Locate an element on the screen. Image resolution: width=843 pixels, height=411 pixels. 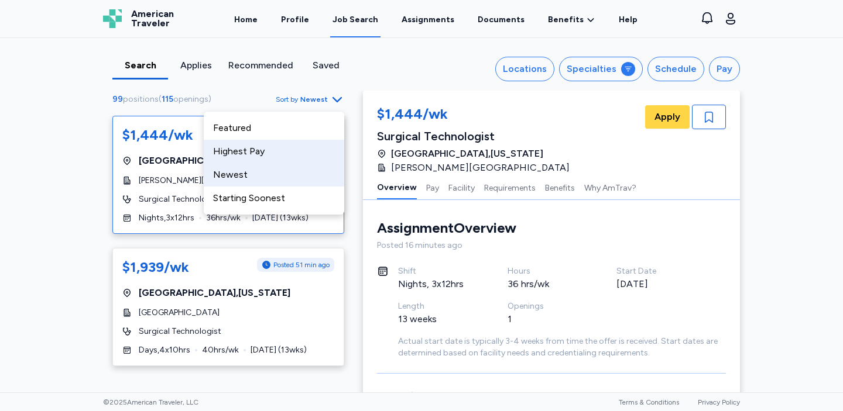
button: Overview is located at coordinates (397, 187).